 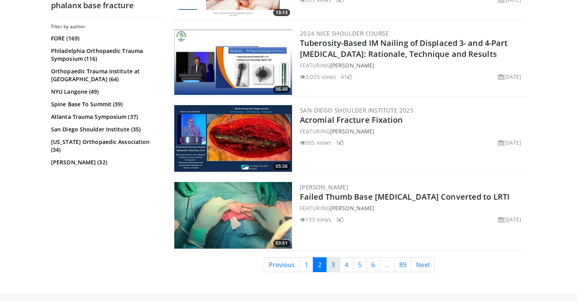 I want to click on a: NYU Langone (49), so click(x=105, y=92).